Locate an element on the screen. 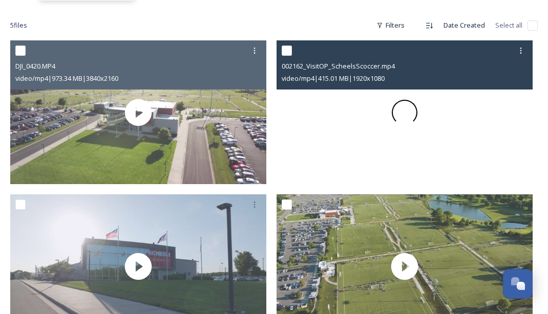  span: video/mp4 | 973.34 MB | 3840 x 2160 is located at coordinates (67, 78).